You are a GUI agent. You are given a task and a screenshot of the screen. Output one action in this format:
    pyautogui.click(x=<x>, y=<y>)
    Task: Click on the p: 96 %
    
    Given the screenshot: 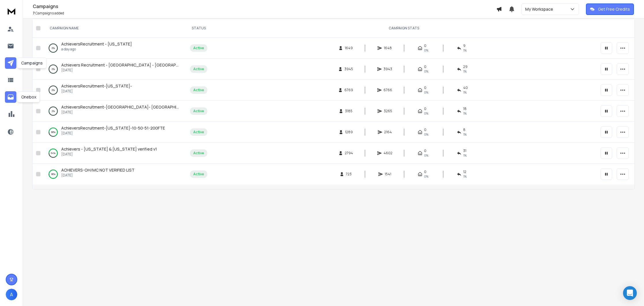 What is the action you would take?
    pyautogui.click(x=53, y=174)
    